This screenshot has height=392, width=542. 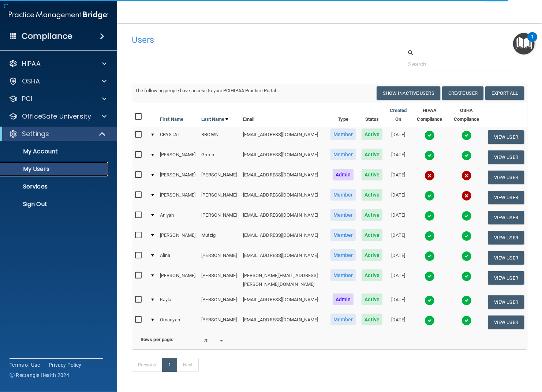 What do you see at coordinates (58, 15) in the screenshot?
I see `img: PMB logo` at bounding box center [58, 15].